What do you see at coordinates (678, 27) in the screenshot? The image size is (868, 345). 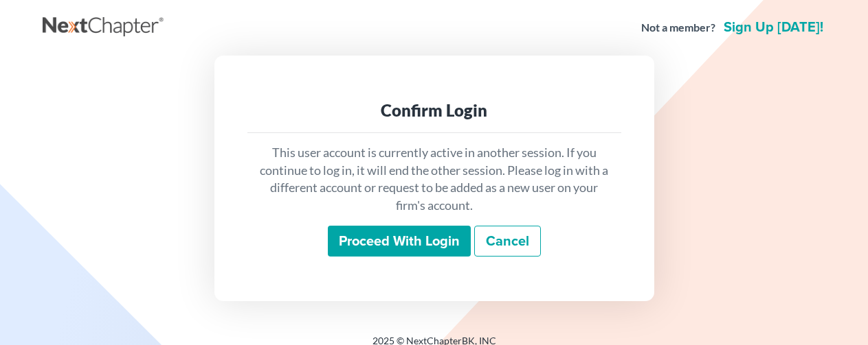 I see `strong: Not a member?` at bounding box center [678, 27].